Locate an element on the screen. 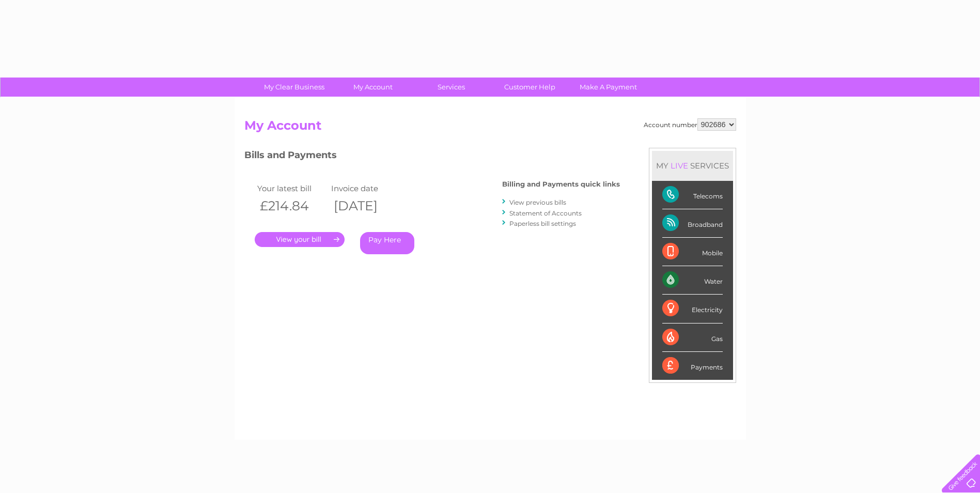  div: Broadband is located at coordinates (693, 224).